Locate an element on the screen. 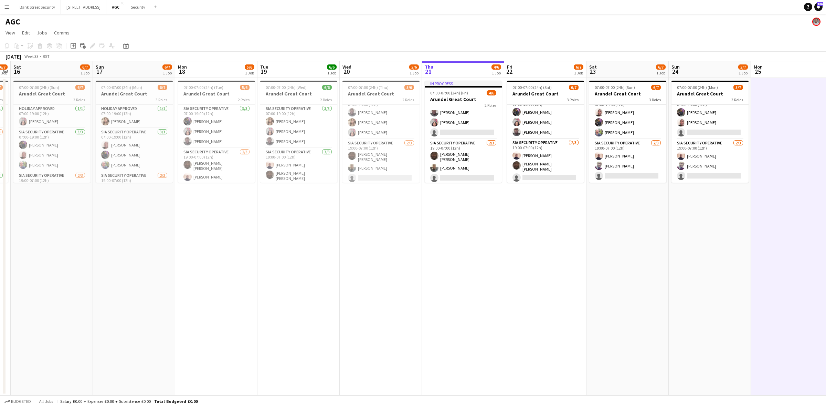  div: BST is located at coordinates (46, 56).